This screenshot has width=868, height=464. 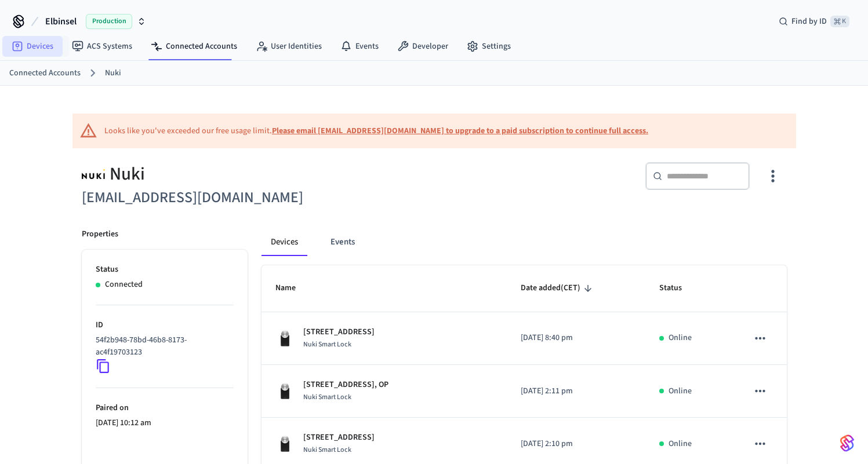 I want to click on span: Date added(CET), so click(x=558, y=288).